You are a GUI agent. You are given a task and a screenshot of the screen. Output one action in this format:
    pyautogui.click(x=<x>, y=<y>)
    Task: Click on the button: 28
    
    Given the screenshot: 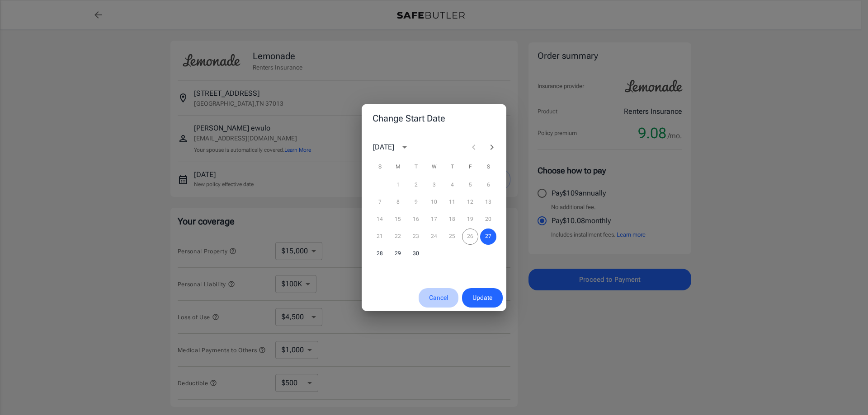 What is the action you would take?
    pyautogui.click(x=379, y=254)
    